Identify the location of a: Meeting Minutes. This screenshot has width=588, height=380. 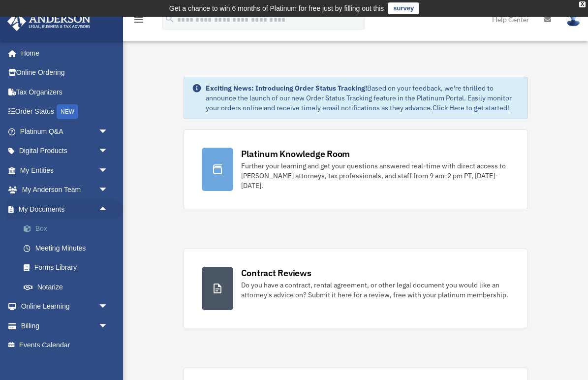
(68, 248).